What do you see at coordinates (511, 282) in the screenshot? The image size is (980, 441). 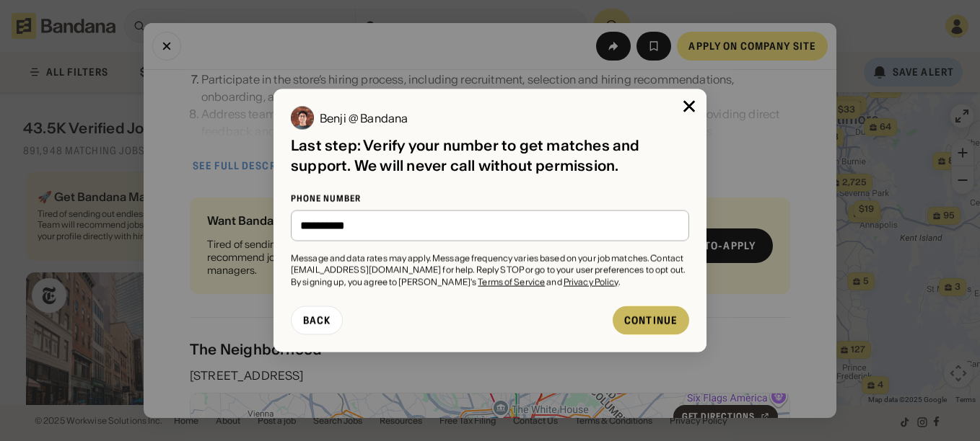 I see `a: Terms of Service` at bounding box center [511, 282].